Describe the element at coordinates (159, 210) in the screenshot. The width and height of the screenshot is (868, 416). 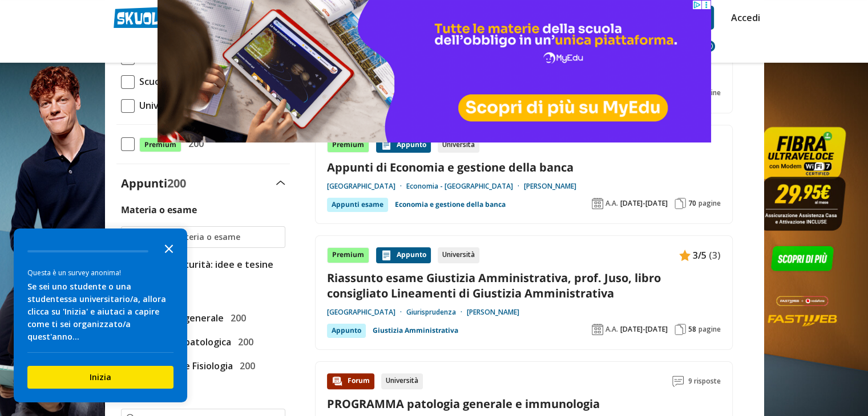
I see `label: Materia o esame` at that location.